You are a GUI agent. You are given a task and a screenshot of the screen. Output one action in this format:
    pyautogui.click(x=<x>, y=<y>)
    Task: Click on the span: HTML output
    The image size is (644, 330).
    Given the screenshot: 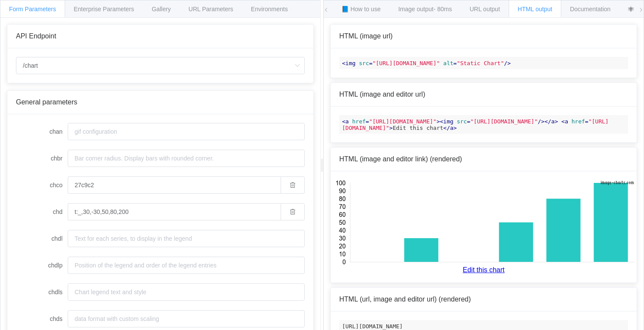 What is the action you would take?
    pyautogui.click(x=535, y=9)
    